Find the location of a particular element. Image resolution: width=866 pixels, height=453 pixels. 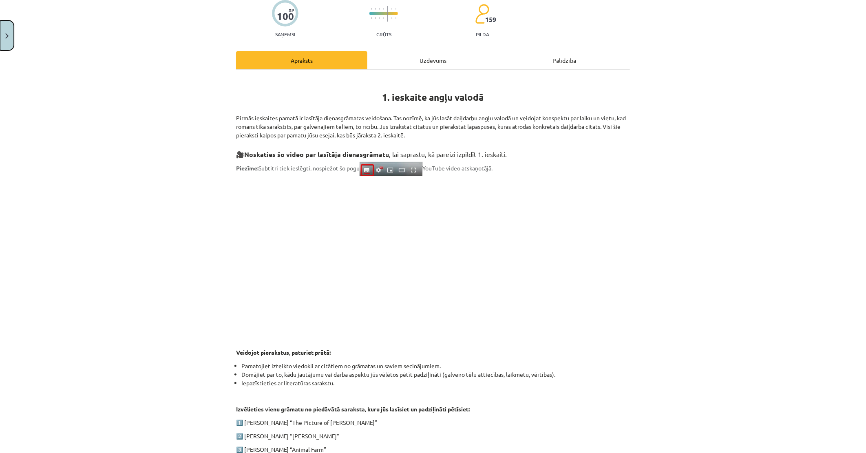

h3: 🎥 , lai saprastu, kā pareizi izpildīt 1. ieskaiti. is located at coordinates (433, 152).